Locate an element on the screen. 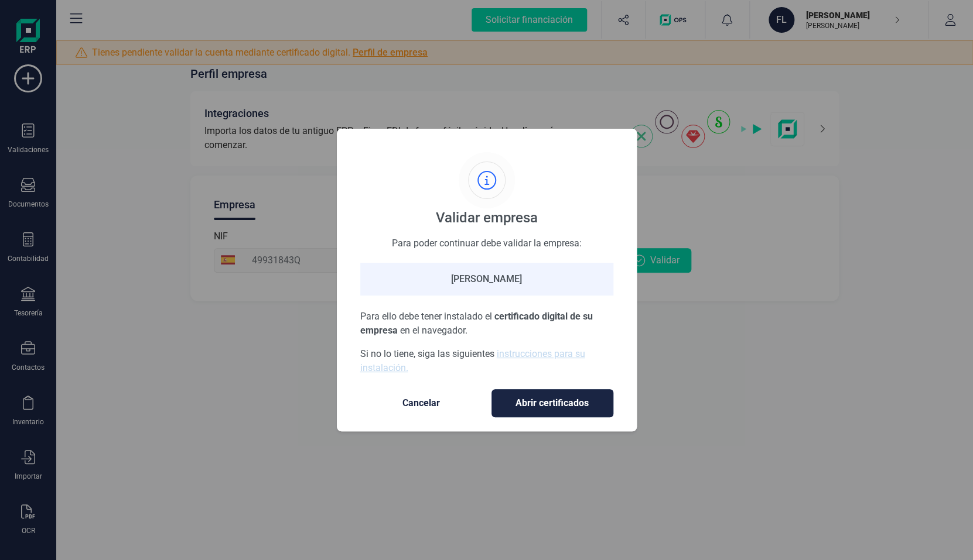 Image resolution: width=973 pixels, height=560 pixels. button: Cancelar is located at coordinates (421, 404).